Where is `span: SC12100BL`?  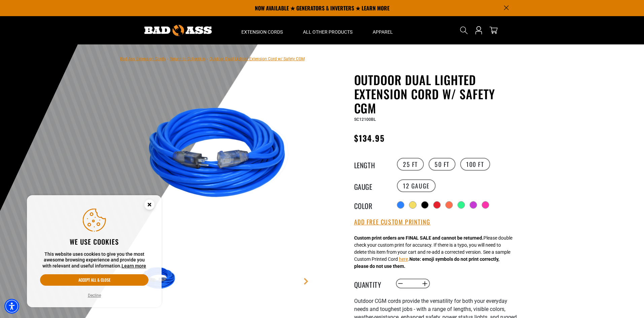
span: SC12100BL is located at coordinates (365, 120).